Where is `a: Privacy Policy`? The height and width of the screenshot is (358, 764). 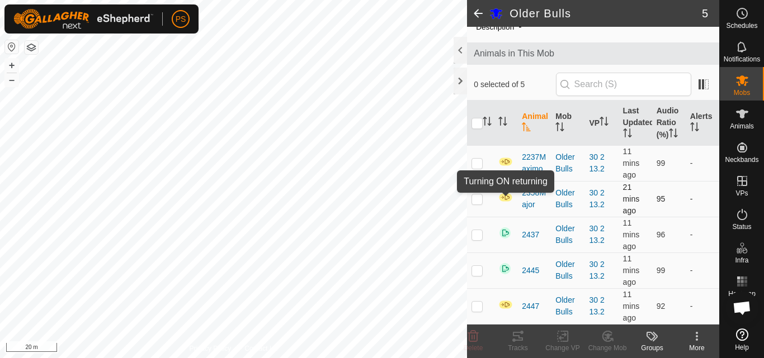
a: Privacy Policy is located at coordinates (210, 349).